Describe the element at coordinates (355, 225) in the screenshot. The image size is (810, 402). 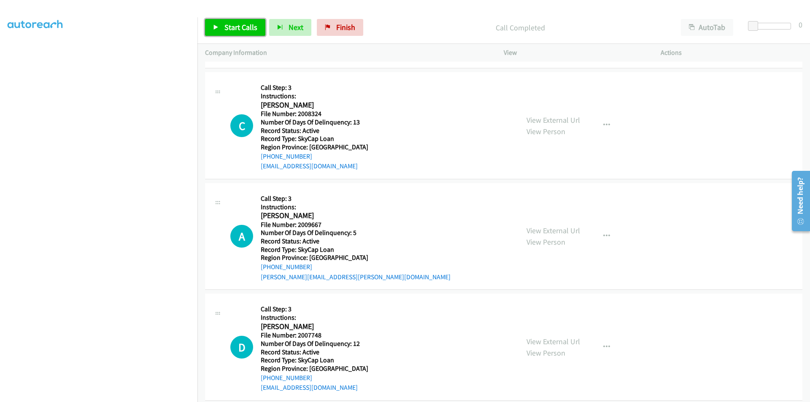
I see `h5: File Number: 2009667` at that location.